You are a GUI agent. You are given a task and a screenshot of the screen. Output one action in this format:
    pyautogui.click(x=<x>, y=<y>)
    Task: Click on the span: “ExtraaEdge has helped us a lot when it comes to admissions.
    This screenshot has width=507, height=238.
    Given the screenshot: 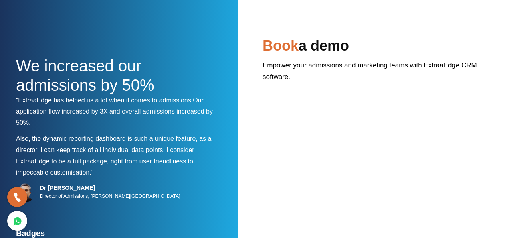 What is the action you would take?
    pyautogui.click(x=104, y=100)
    